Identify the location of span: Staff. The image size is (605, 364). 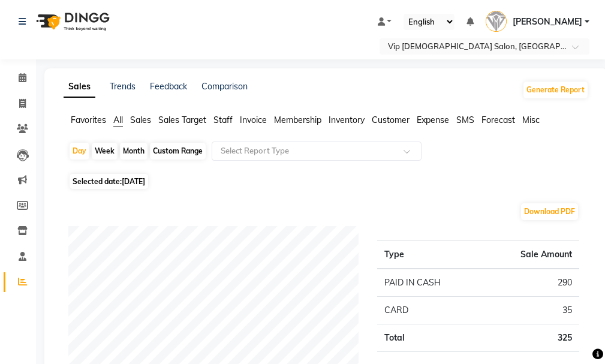
(223, 120).